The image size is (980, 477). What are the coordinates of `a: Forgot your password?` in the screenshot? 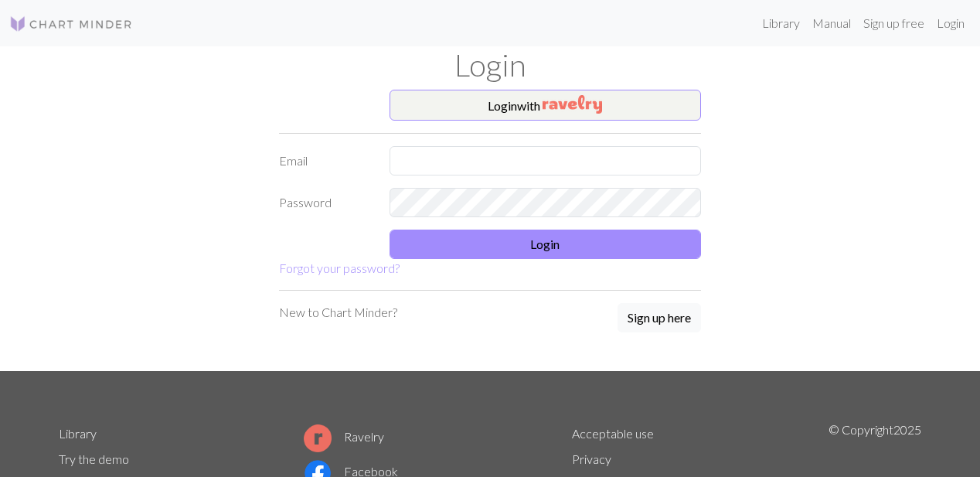 It's located at (339, 268).